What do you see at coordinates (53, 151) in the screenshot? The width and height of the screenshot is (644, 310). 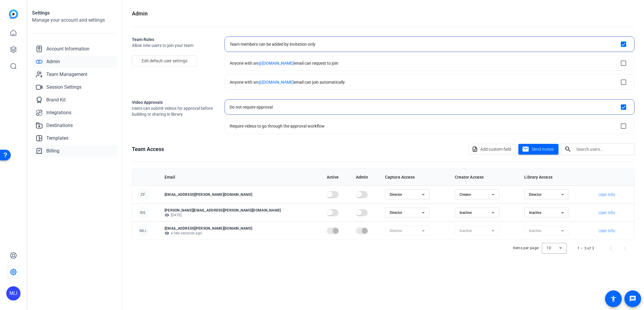 I see `span: Billing` at bounding box center [53, 151].